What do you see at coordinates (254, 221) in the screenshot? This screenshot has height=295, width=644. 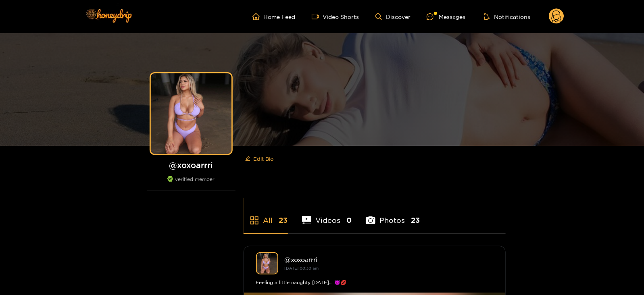 I see `span: appstore` at bounding box center [254, 221].